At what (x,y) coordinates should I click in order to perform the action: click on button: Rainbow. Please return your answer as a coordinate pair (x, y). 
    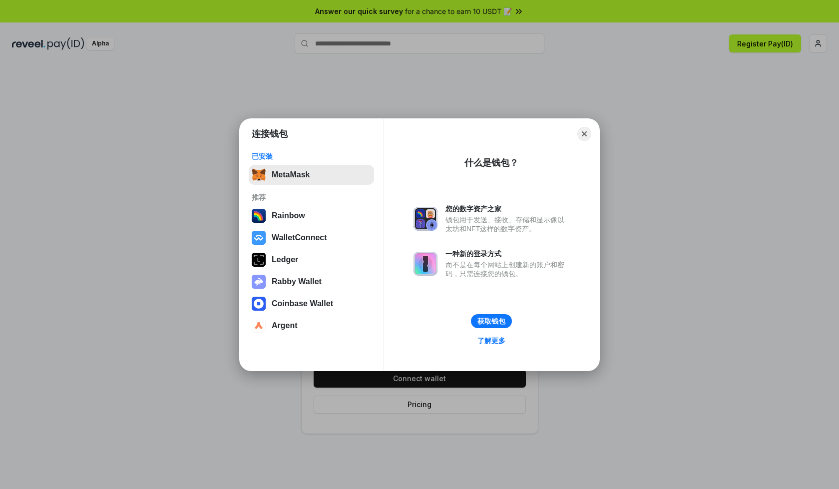
    Looking at the image, I should click on (311, 216).